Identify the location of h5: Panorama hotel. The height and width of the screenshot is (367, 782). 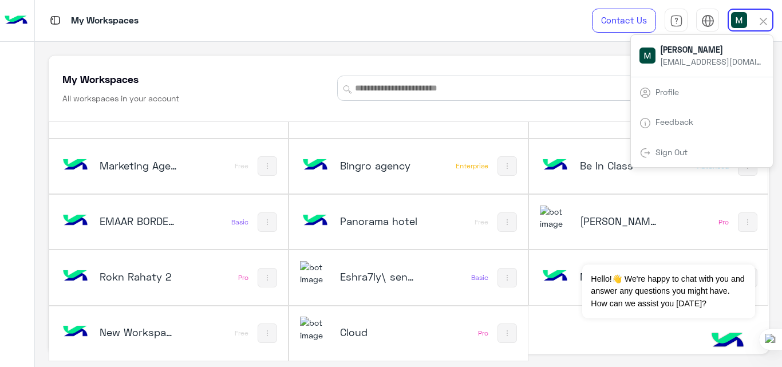
(379, 221).